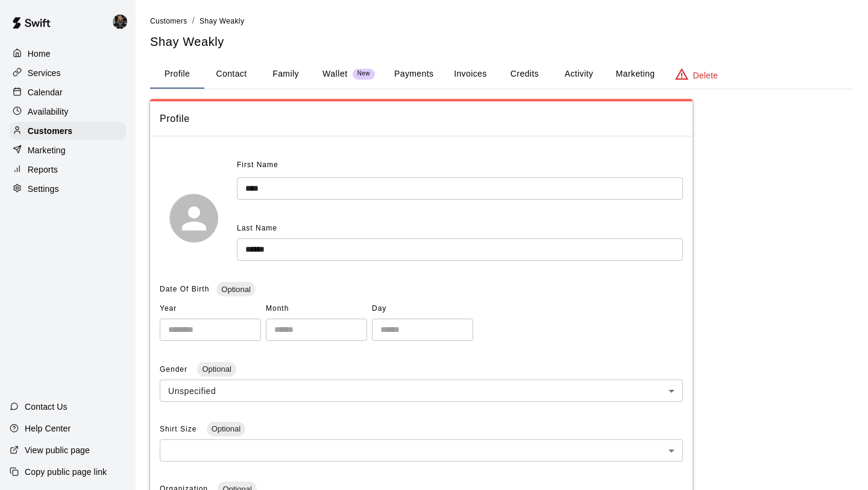 This screenshot has height=490, width=868. Describe the element at coordinates (67, 150) in the screenshot. I see `div: Marketing` at that location.